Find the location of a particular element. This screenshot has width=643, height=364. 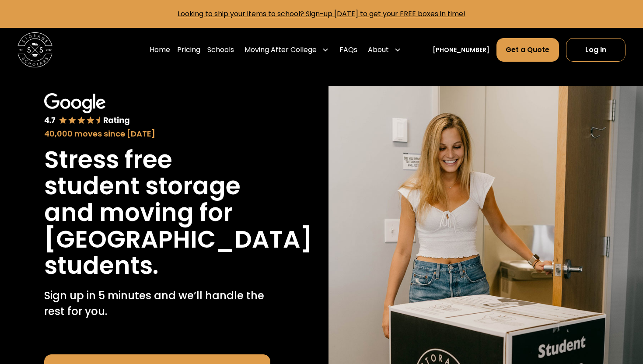

a: Home is located at coordinates (160, 50).